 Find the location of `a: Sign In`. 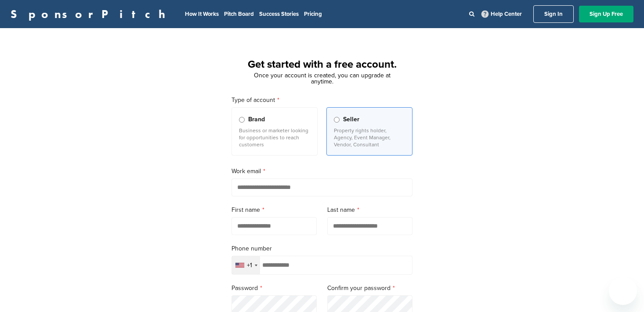

a: Sign In is located at coordinates (554, 14).